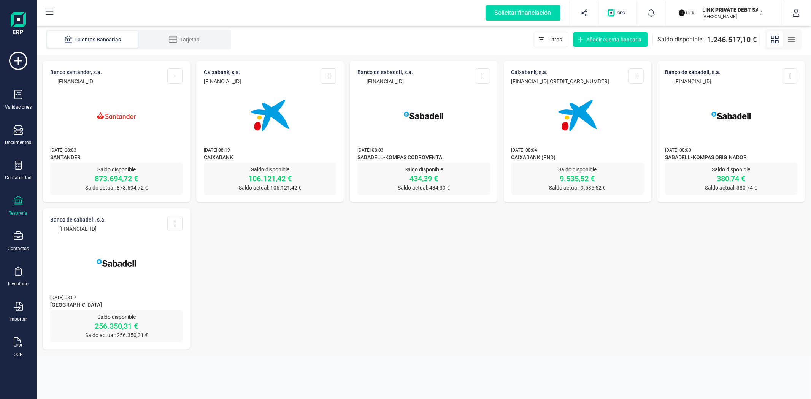  What do you see at coordinates (18, 213) in the screenshot?
I see `div: Tesorería` at bounding box center [18, 213].